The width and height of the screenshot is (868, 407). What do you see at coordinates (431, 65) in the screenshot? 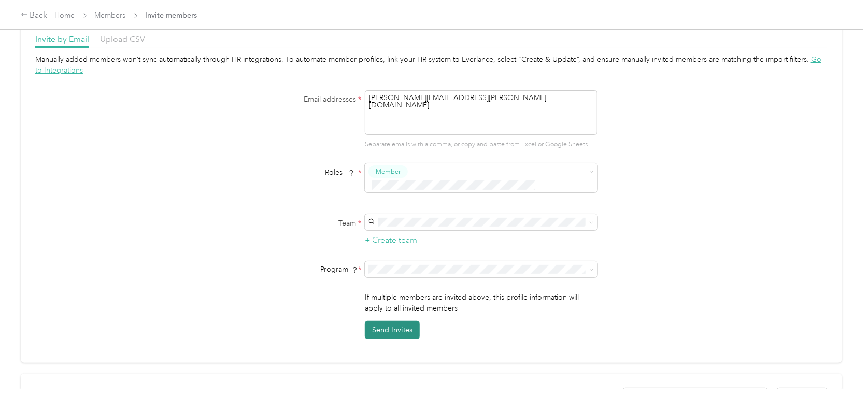
I see `div: Manually added members won’t sync automatically through HR integrations. To automate member profi...` at bounding box center [431, 65].